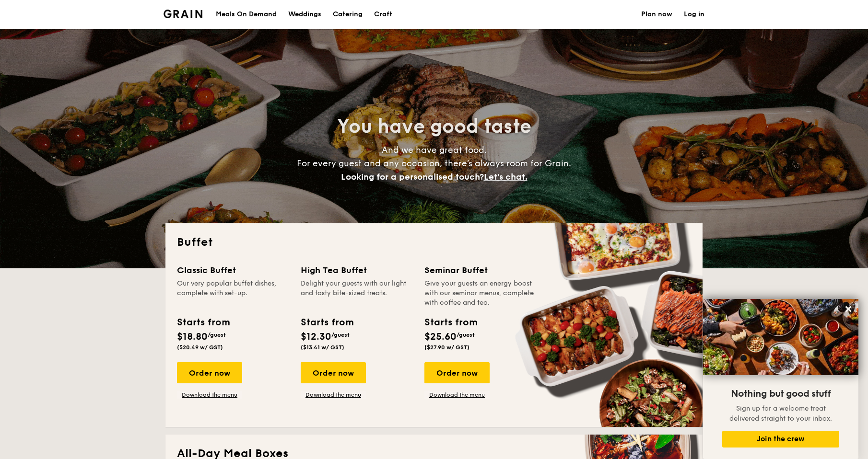  I want to click on div: Our very popular buffet dishes, complete with set-up., so click(233, 293).